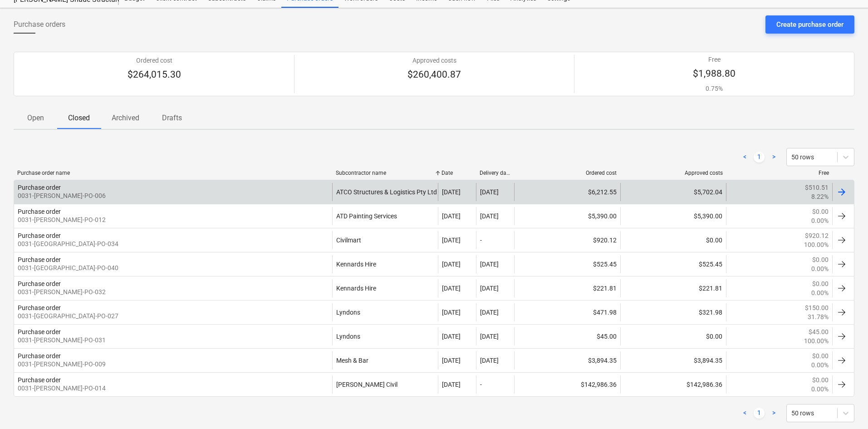  Describe the element at coordinates (845, 407) in the screenshot. I see `div: Chat Widget` at that location.